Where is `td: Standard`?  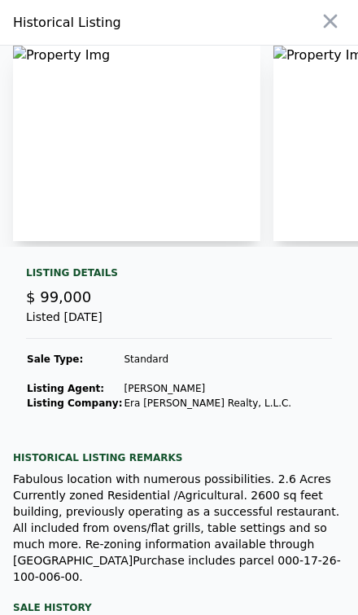
td: Standard is located at coordinates (208, 359).